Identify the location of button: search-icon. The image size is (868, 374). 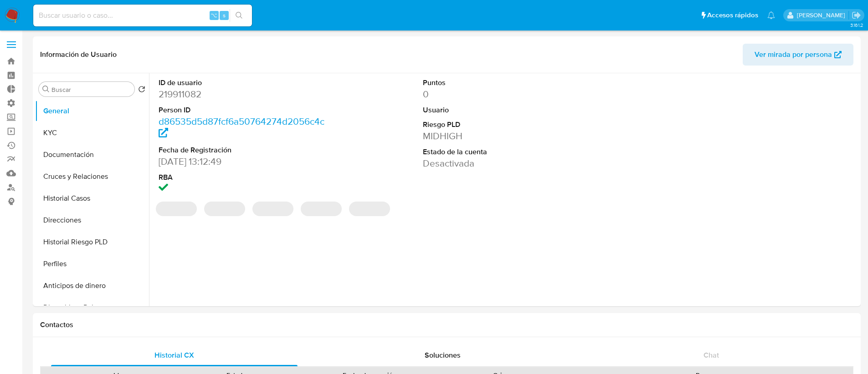
(239, 16).